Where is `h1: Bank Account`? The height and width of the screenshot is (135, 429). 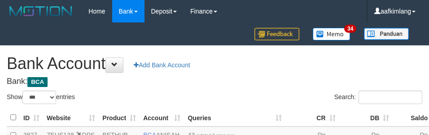
h1: Bank Account is located at coordinates (215, 64).